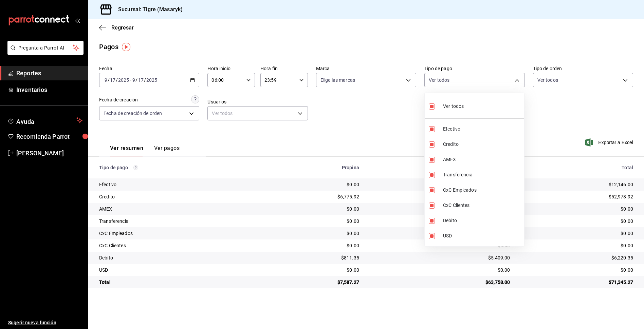 This screenshot has width=644, height=329. Describe the element at coordinates (482, 159) in the screenshot. I see `span: AMEX` at that location.